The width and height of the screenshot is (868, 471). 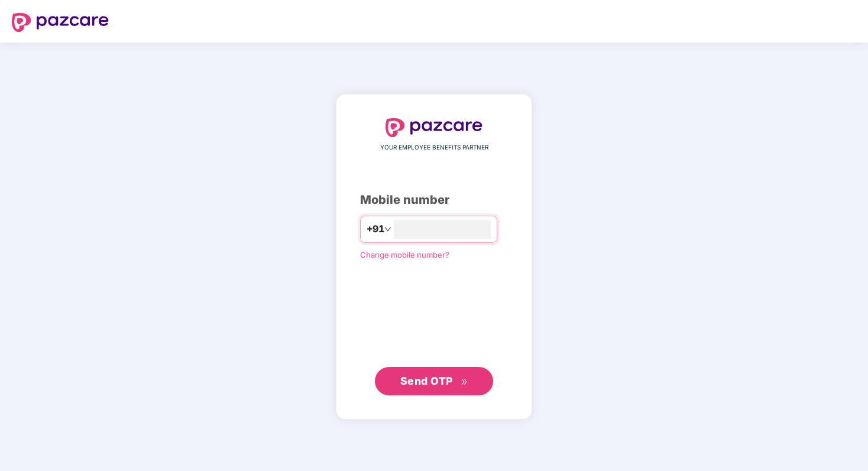 What do you see at coordinates (434, 381) in the screenshot?
I see `button: Send OTPdouble-right` at bounding box center [434, 381].